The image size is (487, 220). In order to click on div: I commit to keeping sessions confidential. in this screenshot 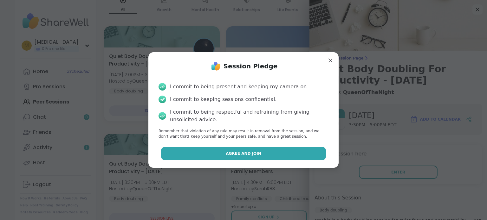, I will do `click(223, 100)`.